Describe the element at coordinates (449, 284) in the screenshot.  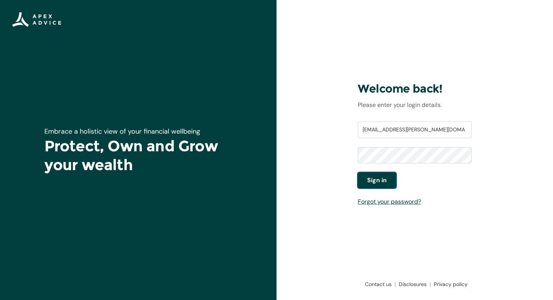
I see `a: Privacy policy` at that location.